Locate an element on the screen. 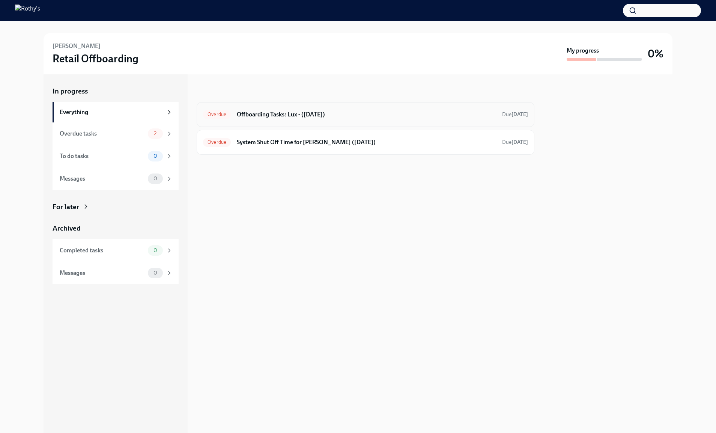 The width and height of the screenshot is (716, 433). span: September 24th, 2025 09:00 is located at coordinates (515, 114).